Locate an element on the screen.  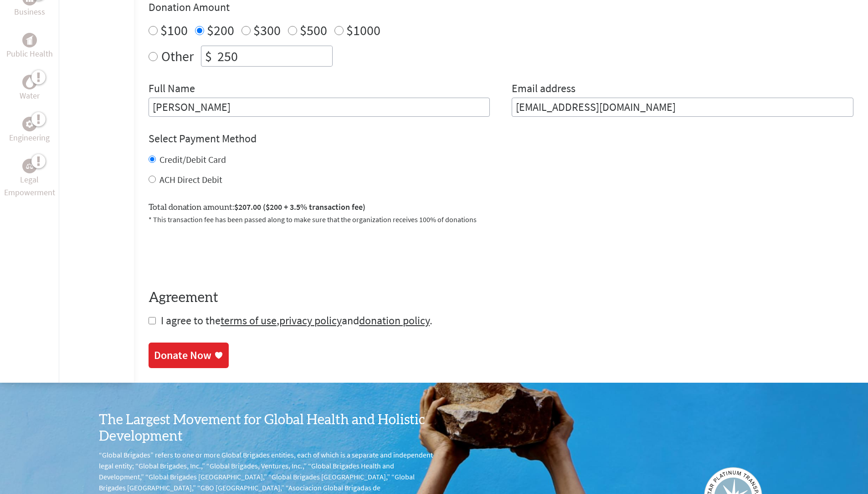
a: terms of use is located at coordinates (248, 320).